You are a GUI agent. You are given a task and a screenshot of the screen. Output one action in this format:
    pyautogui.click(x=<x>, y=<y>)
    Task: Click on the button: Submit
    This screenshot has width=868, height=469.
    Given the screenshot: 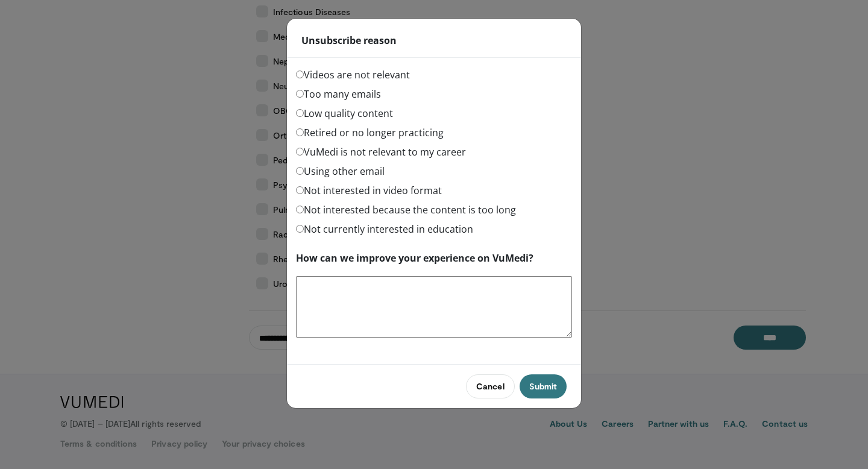 What is the action you would take?
    pyautogui.click(x=543, y=386)
    